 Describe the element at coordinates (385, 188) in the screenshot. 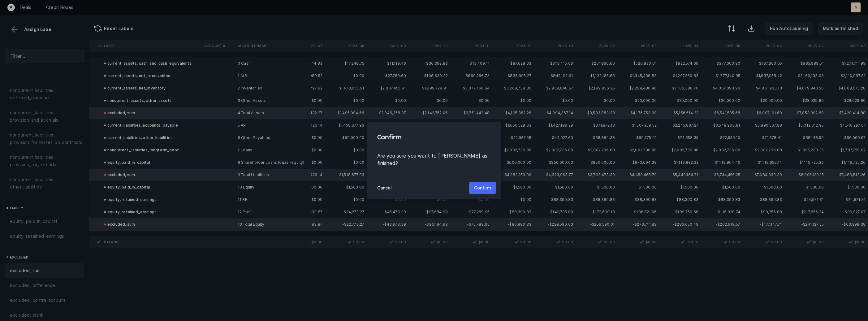

I see `button: Cancel` at that location.